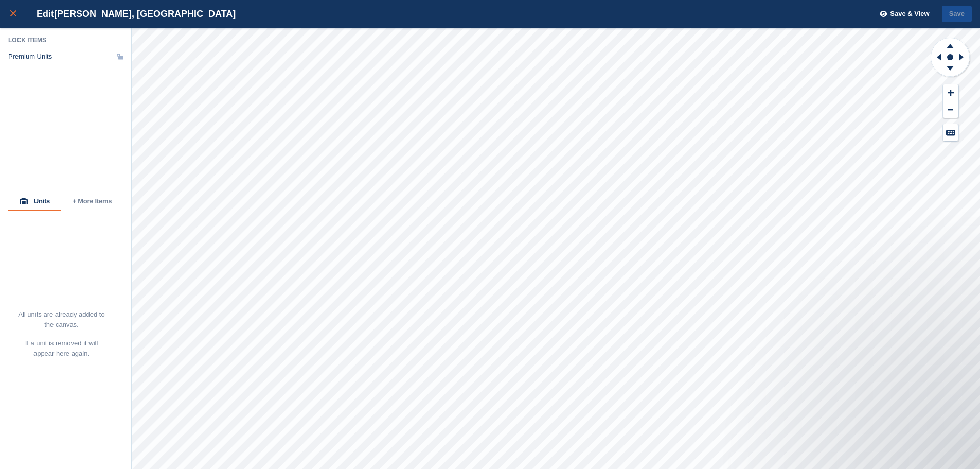 The image size is (980, 469). I want to click on div: Premium Units, so click(29, 57).